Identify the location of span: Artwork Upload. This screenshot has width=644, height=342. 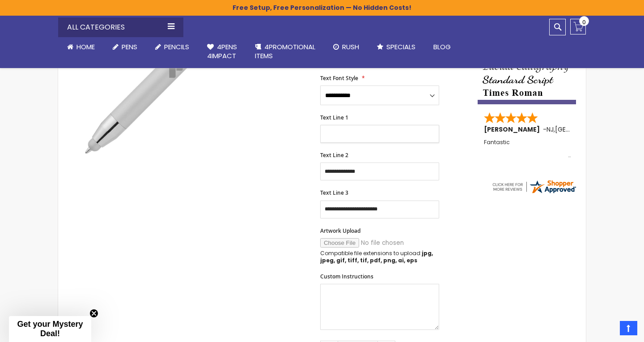
(340, 230).